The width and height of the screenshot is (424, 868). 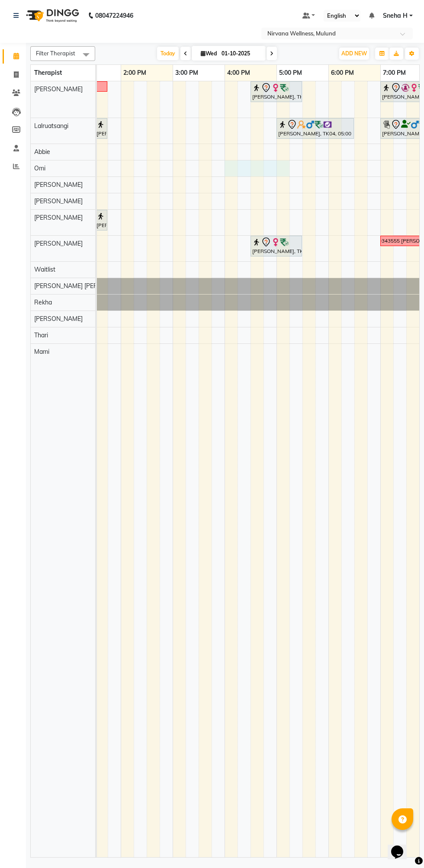 I want to click on span: ADD NEW, so click(x=354, y=53).